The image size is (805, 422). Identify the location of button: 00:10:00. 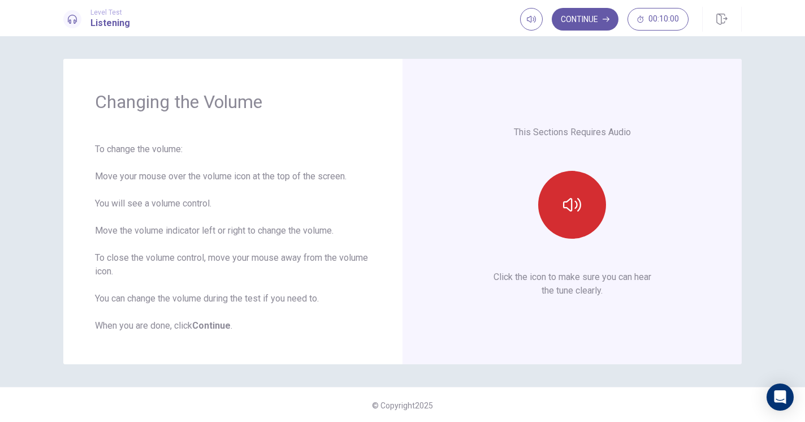
(658, 19).